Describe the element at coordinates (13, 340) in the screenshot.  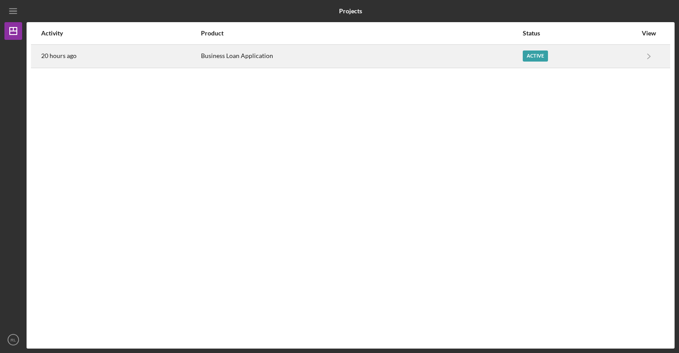
I see `text: RL` at that location.